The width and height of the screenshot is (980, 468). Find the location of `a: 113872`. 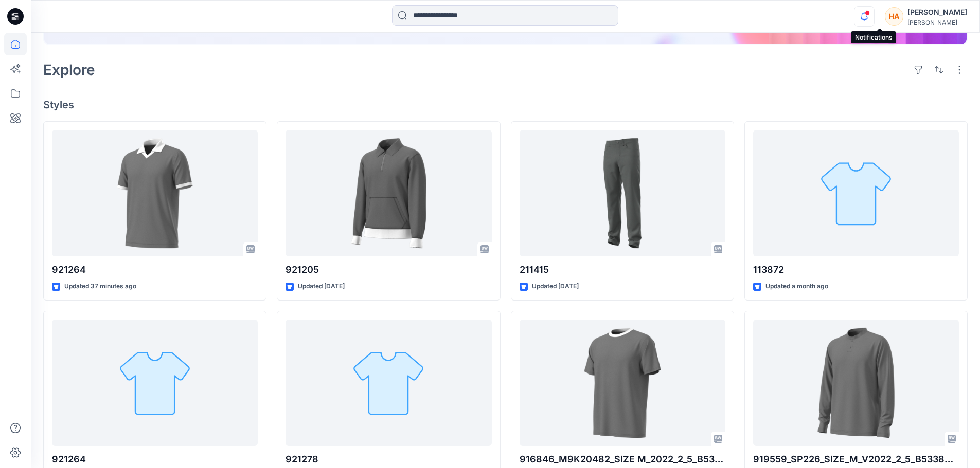

a: 113872 is located at coordinates (856, 193).